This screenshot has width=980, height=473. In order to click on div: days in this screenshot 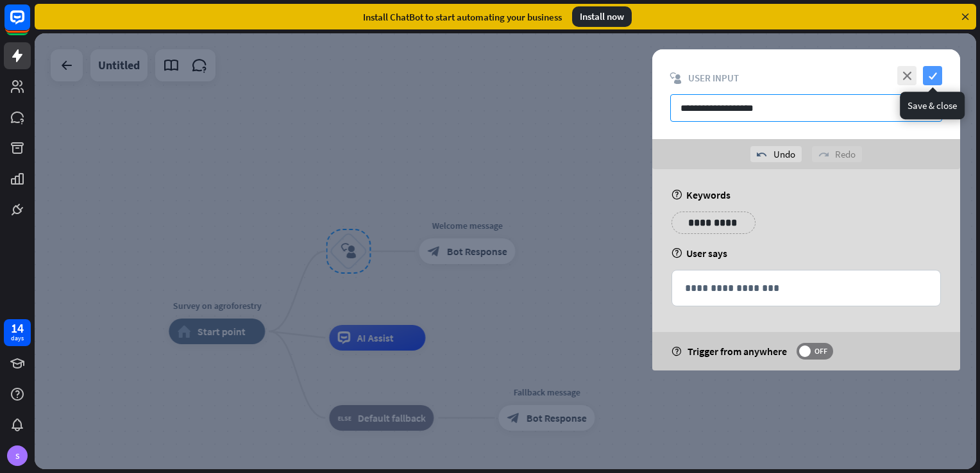, I will do `click(17, 338)`.